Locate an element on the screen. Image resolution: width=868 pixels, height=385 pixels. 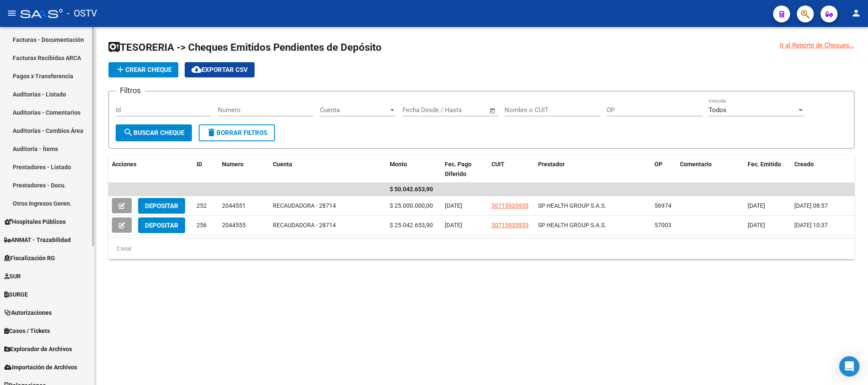
span: Casos / Tickets is located at coordinates (27, 331).